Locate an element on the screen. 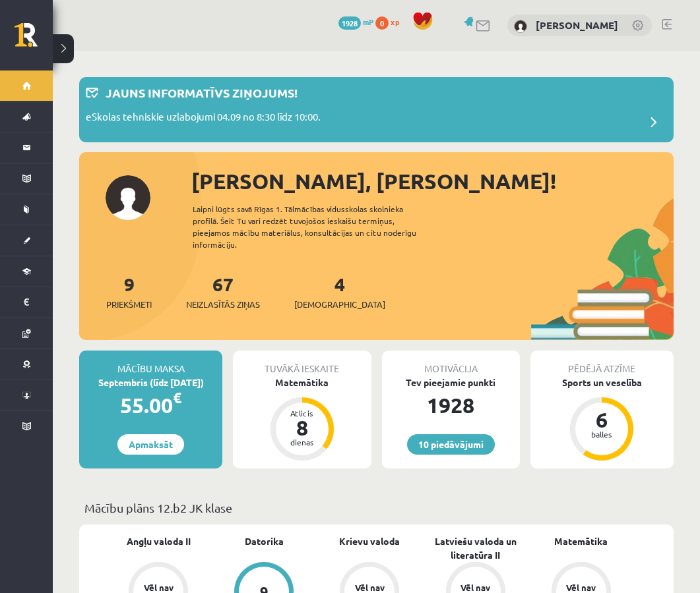  div: Laipni lūgts savā Rīgas 1. Tālmācības vidusskolas skolnieka profilā. Šeit Tu vari redzēt tuvojošo... is located at coordinates (316, 227).